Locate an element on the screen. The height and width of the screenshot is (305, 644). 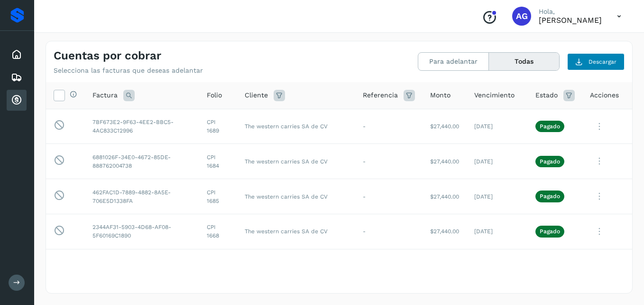
span: Monto is located at coordinates (440, 95).